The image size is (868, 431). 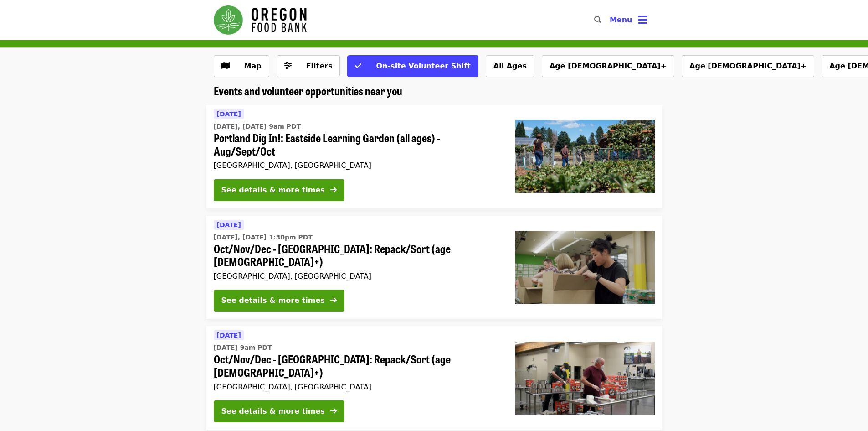 I want to click on button: All Ages, so click(x=510, y=66).